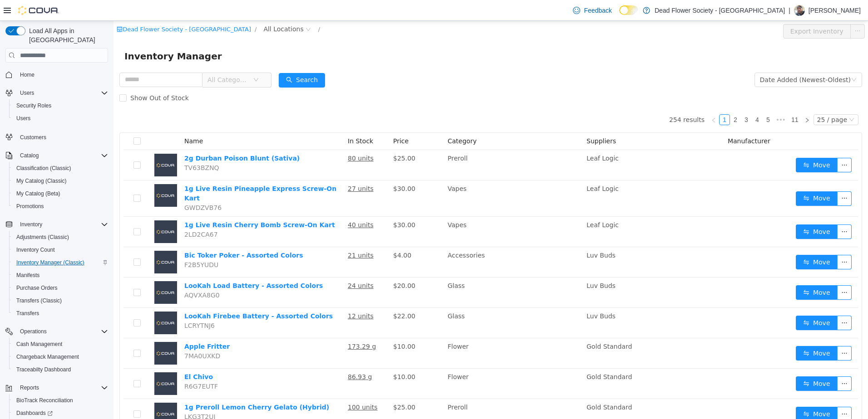 This screenshot has height=419, width=868. Describe the element at coordinates (600, 99) in the screenshot. I see `li: Previous Page` at that location.